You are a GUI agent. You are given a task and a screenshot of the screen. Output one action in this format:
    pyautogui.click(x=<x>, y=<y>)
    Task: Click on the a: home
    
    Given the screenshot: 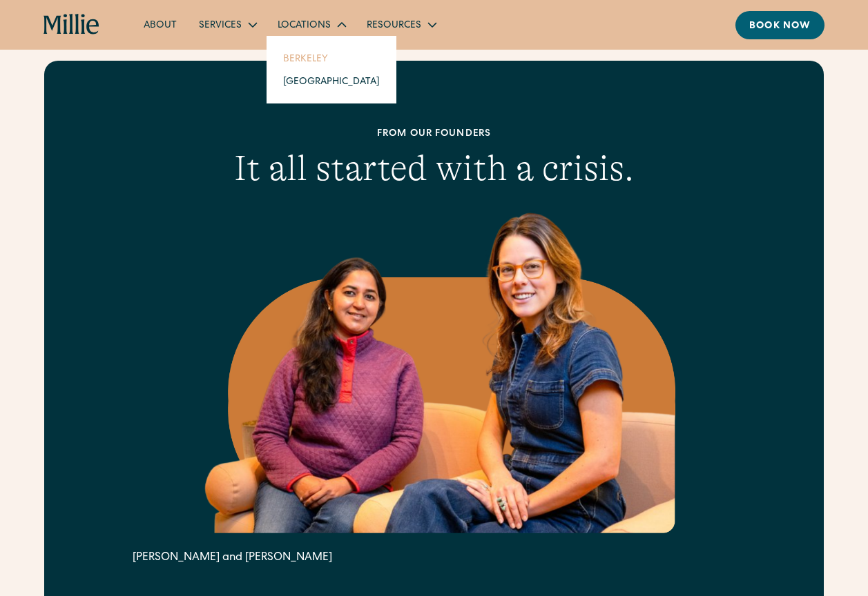 What is the action you would take?
    pyautogui.click(x=71, y=24)
    